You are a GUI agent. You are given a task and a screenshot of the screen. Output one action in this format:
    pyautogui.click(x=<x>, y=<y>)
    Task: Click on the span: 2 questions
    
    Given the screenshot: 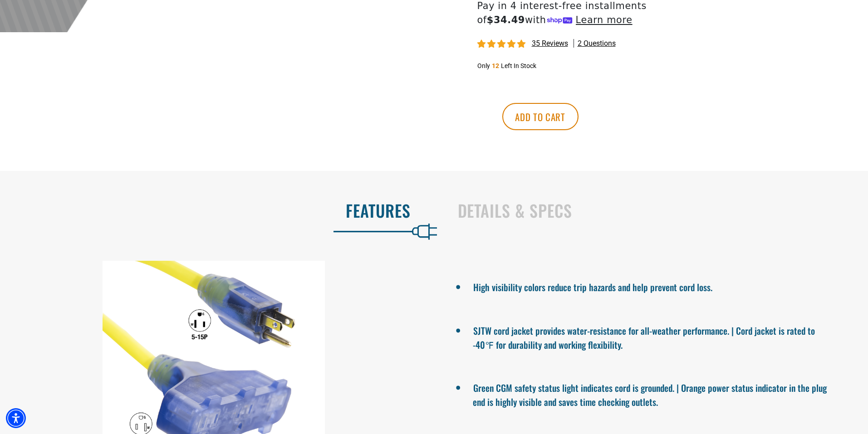 What is the action you would take?
    pyautogui.click(x=596, y=44)
    